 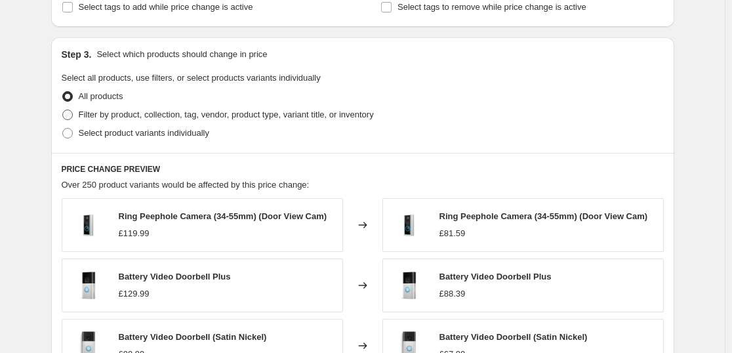 What do you see at coordinates (166, 7) in the screenshot?
I see `span: Select tags to add while price change is active` at bounding box center [166, 7].